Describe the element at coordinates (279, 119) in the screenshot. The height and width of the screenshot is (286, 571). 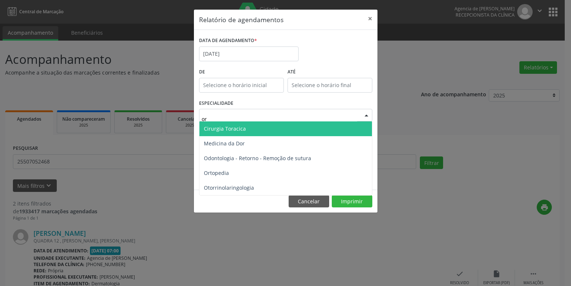
I see `input: Seleciona uma especialidade` at that location.